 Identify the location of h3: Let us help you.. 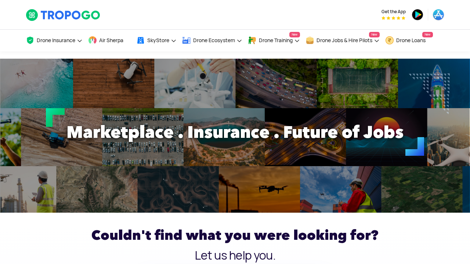
(235, 256).